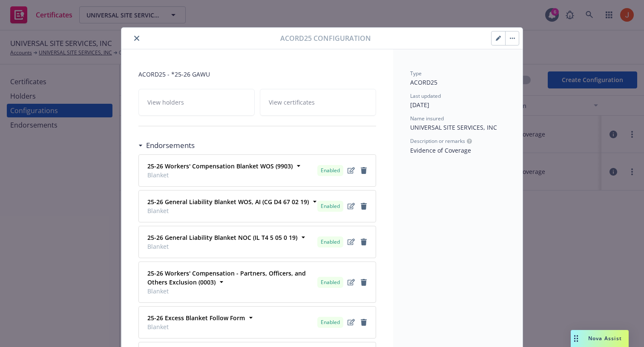  What do you see at coordinates (196, 317) in the screenshot?
I see `strong: 25-26 Excess Blanket Follow Form` at bounding box center [196, 317].